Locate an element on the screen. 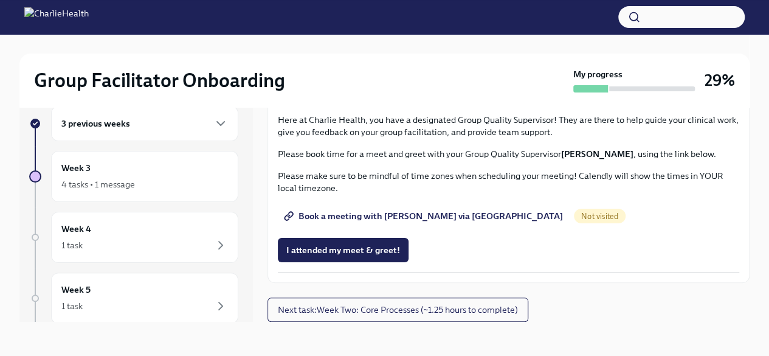 The width and height of the screenshot is (769, 356). strong: My progress is located at coordinates (597, 74).